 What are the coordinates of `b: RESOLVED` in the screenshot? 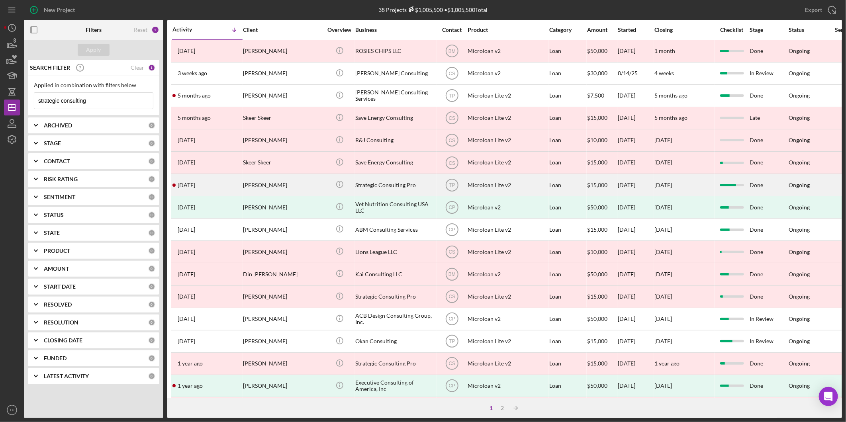 It's located at (58, 305).